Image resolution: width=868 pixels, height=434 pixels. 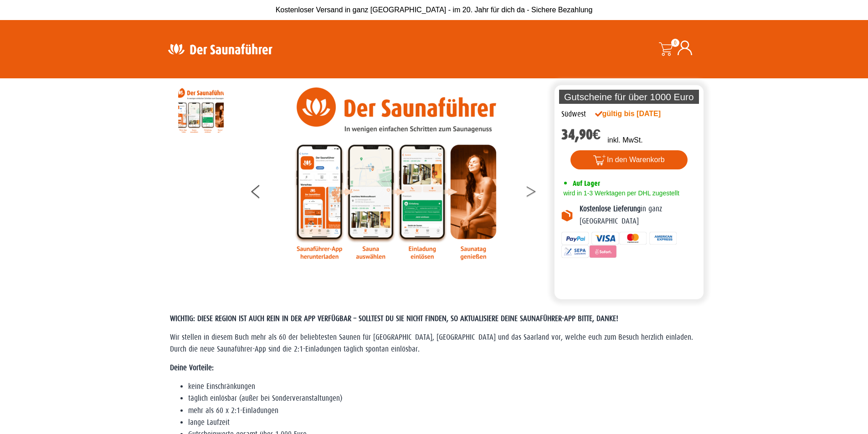 I want to click on span: Auf Lager, so click(x=586, y=183).